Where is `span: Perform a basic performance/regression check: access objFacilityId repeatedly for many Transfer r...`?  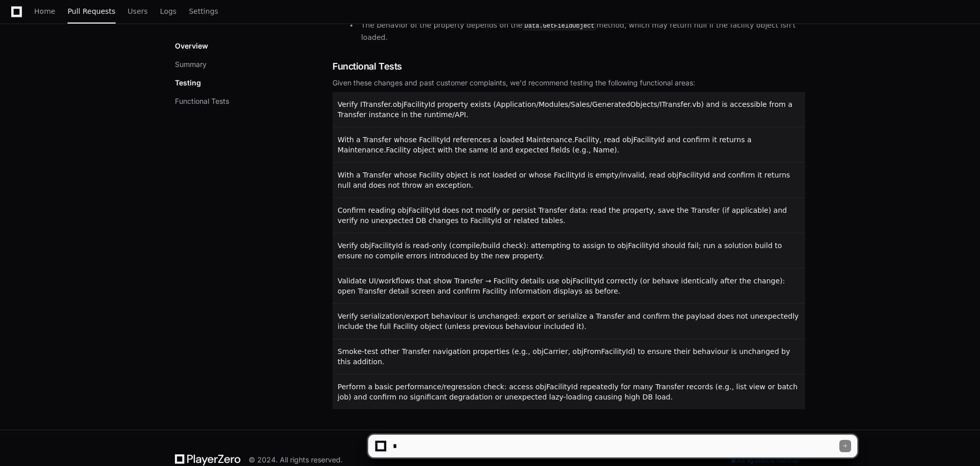 span: Perform a basic performance/regression check: access objFacilityId repeatedly for many Transfer r... is located at coordinates (568, 391).